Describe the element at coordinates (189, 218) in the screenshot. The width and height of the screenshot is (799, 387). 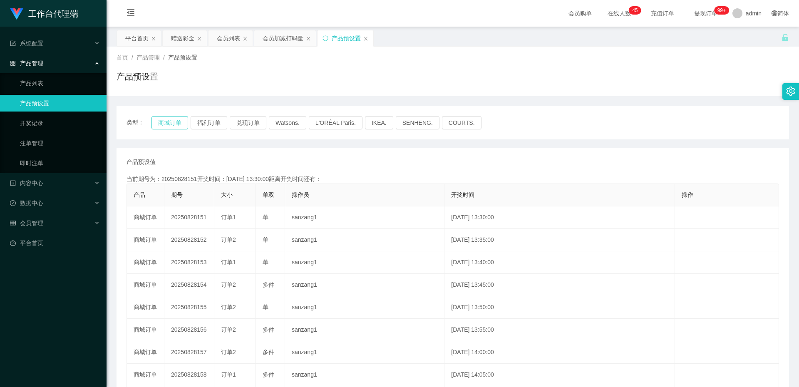
I see `td: 20250828151` at that location.